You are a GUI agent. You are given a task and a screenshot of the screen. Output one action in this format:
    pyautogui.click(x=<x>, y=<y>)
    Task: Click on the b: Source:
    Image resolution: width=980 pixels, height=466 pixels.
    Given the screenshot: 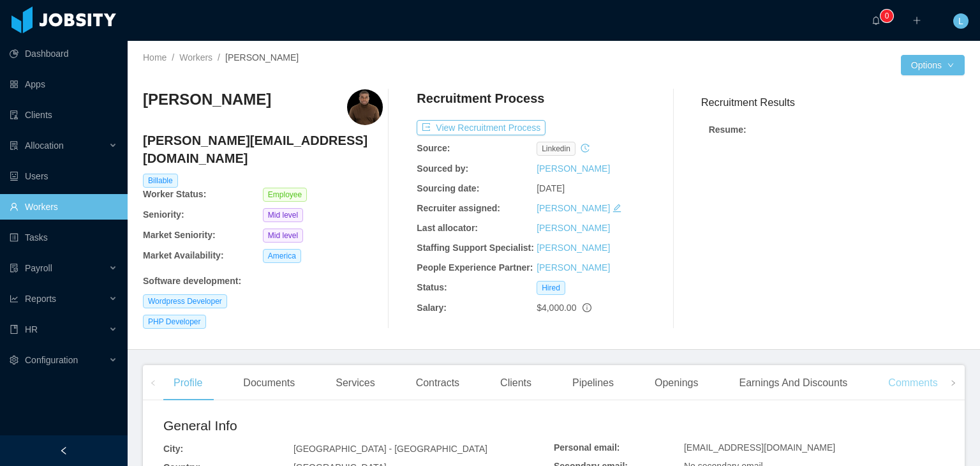 What is the action you would take?
    pyautogui.click(x=433, y=148)
    